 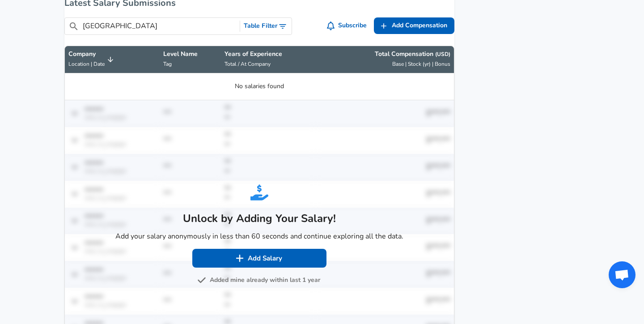 I want to click on h5: Unlock by Adding Your Salary!, so click(x=260, y=218).